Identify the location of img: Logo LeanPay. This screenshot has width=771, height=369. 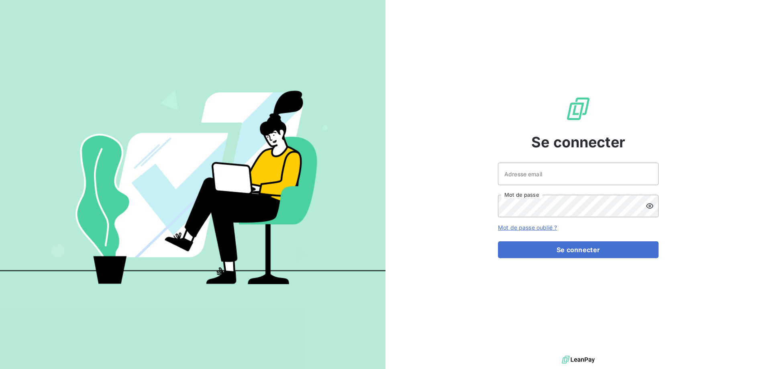
(578, 109).